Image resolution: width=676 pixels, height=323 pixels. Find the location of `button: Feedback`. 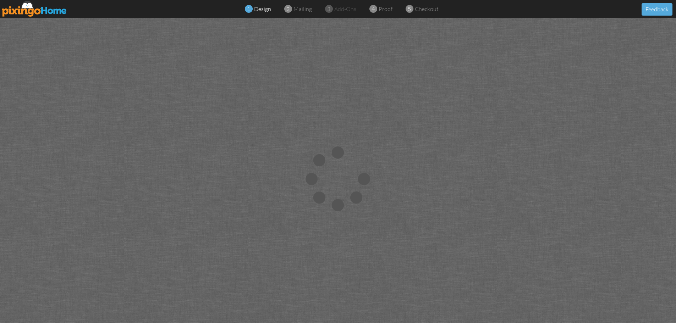

button: Feedback is located at coordinates (657, 9).